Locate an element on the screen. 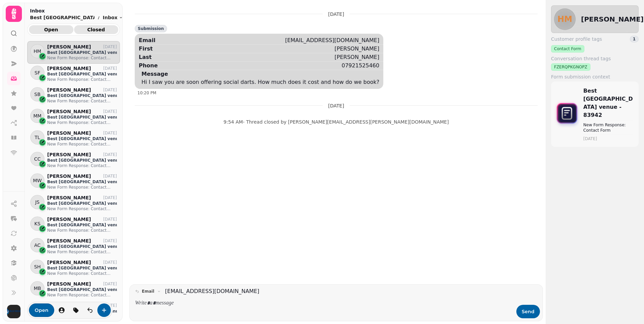 This screenshot has width=644, height=324. span: Customer profile tags is located at coordinates (576, 39).